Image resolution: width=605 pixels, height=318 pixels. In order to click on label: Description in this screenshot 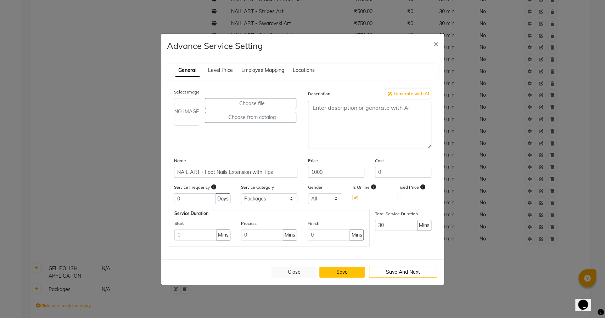, I will do `click(319, 94)`.